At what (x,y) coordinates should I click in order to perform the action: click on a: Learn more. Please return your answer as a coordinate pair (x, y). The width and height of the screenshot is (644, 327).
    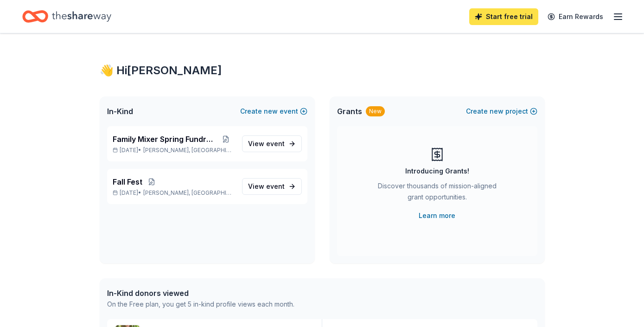
    Looking at the image, I should click on (437, 216).